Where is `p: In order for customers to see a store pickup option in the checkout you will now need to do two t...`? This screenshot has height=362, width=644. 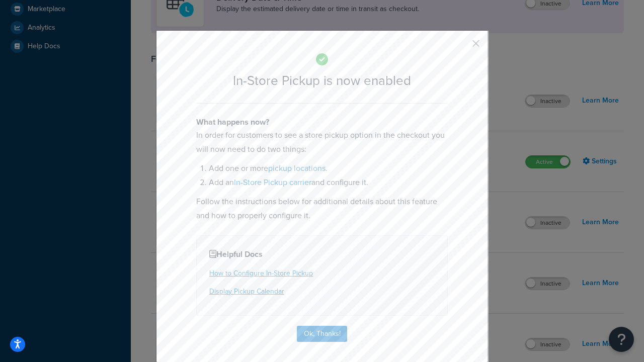 p: In order for customers to see a store pickup option in the checkout you will now need to do two t... is located at coordinates (322, 143).